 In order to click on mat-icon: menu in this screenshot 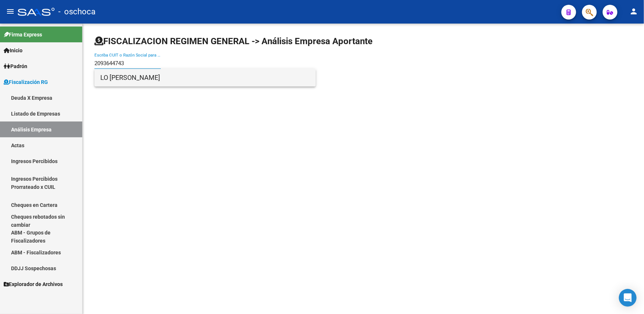, I will do `click(10, 11)`.